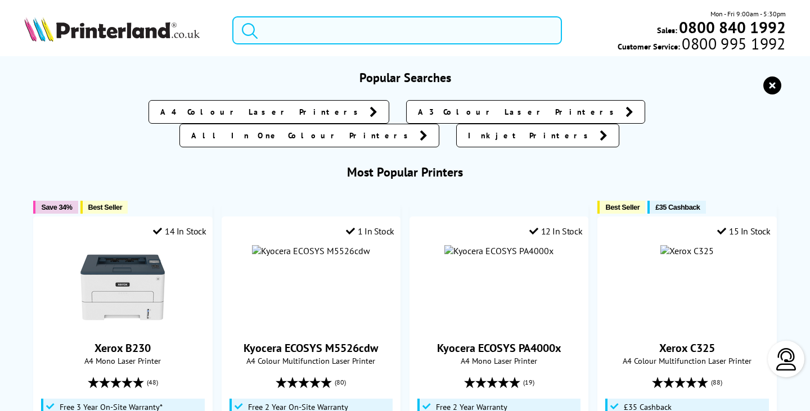 The width and height of the screenshot is (810, 411). I want to click on span: Save 34%, so click(56, 207).